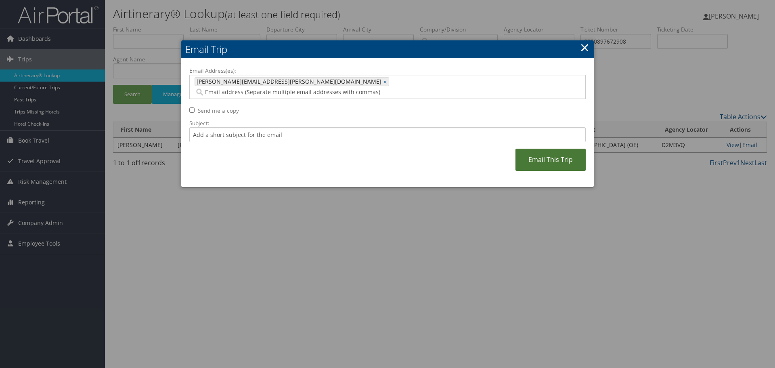 The width and height of the screenshot is (775, 368). Describe the element at coordinates (551, 159) in the screenshot. I see `a: Email This Trip` at that location.